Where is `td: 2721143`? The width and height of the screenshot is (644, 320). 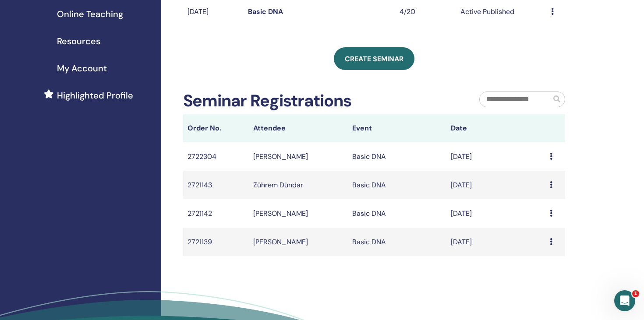 td: 2721143 is located at coordinates (216, 185).